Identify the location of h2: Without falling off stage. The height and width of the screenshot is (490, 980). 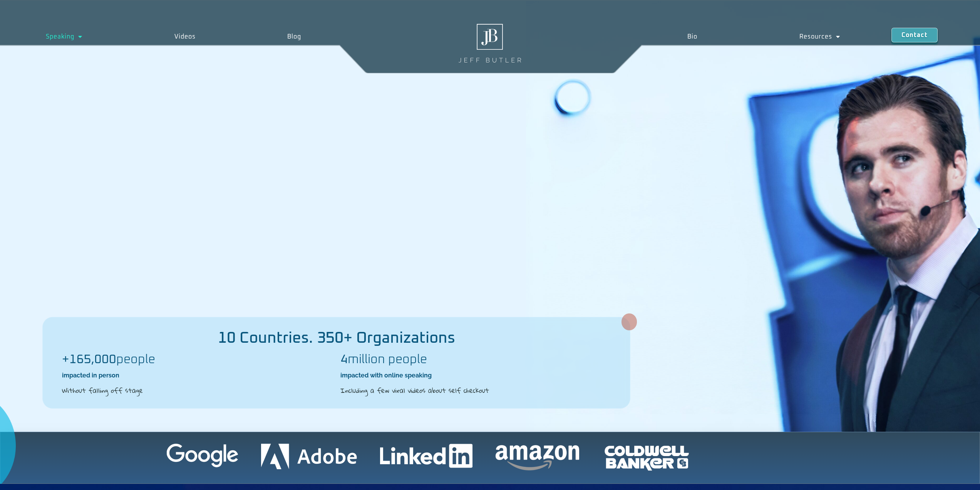
(197, 391).